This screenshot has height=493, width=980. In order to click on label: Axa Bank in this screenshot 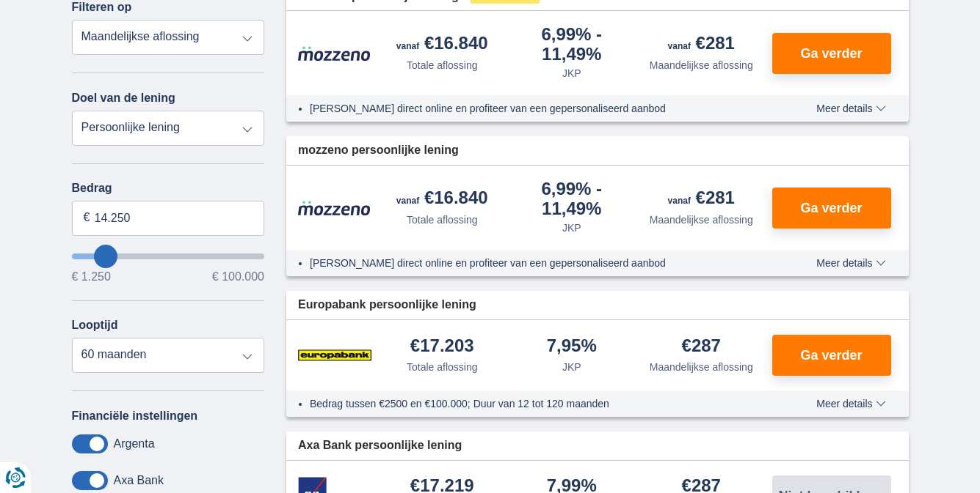, I will do `click(139, 481)`.